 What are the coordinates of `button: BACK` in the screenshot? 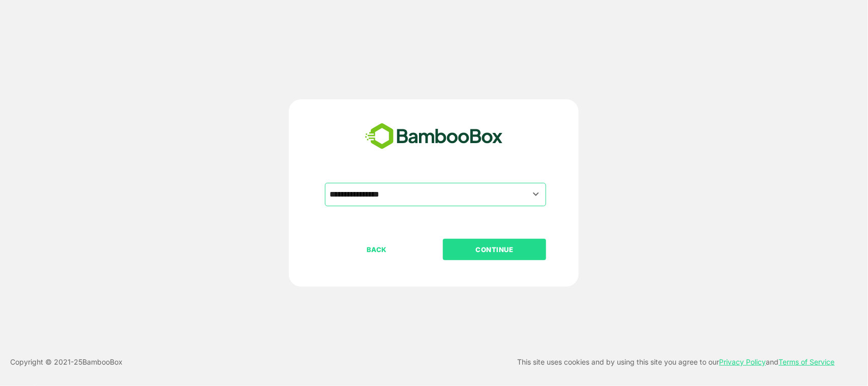 It's located at (376, 249).